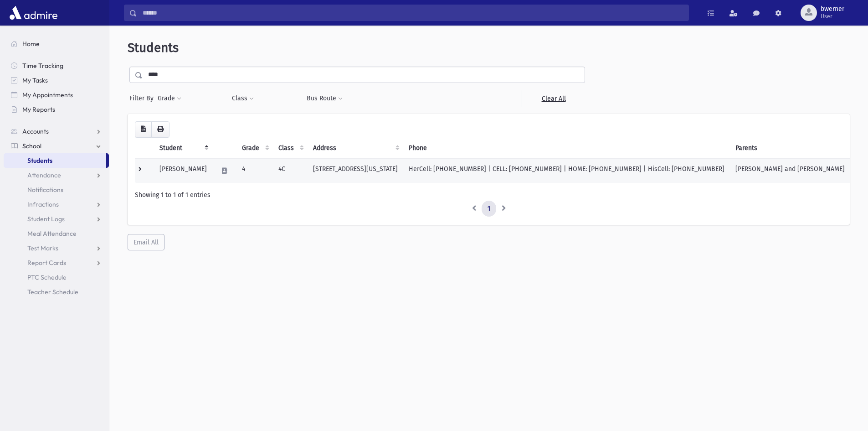  Describe the element at coordinates (53, 292) in the screenshot. I see `span: Teacher Schedule` at that location.